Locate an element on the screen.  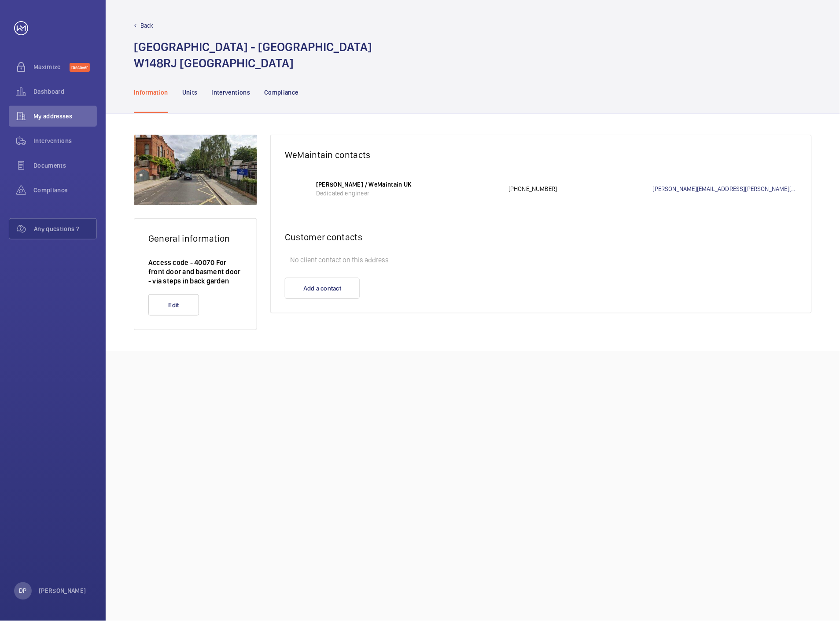
span: Any questions ? is located at coordinates (65, 229).